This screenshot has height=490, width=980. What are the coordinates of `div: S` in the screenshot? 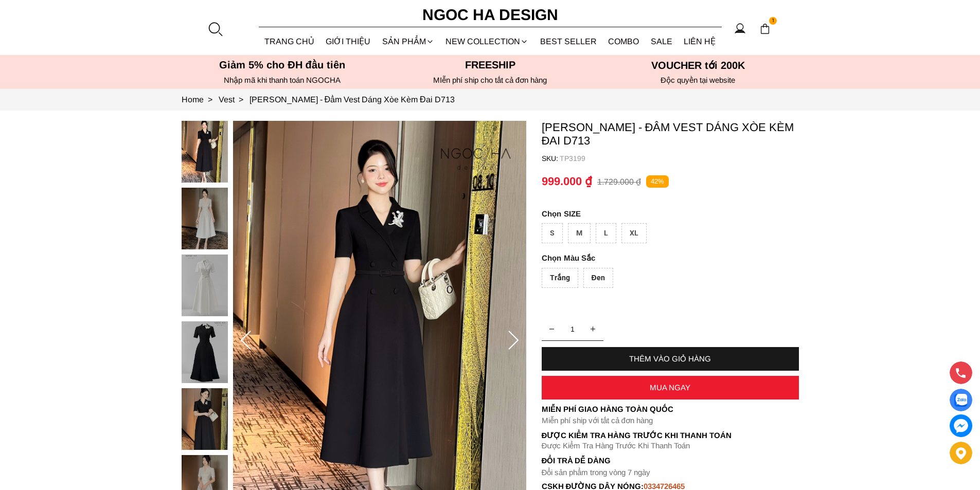 It's located at (552, 233).